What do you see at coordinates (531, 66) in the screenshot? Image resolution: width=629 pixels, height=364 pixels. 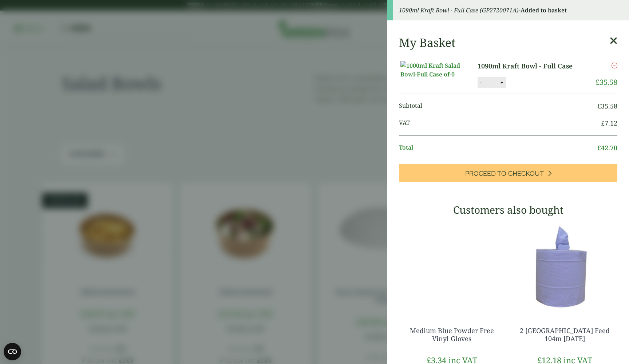 I see `a: 1090ml Kraft Bowl - Full Case` at bounding box center [531, 66].